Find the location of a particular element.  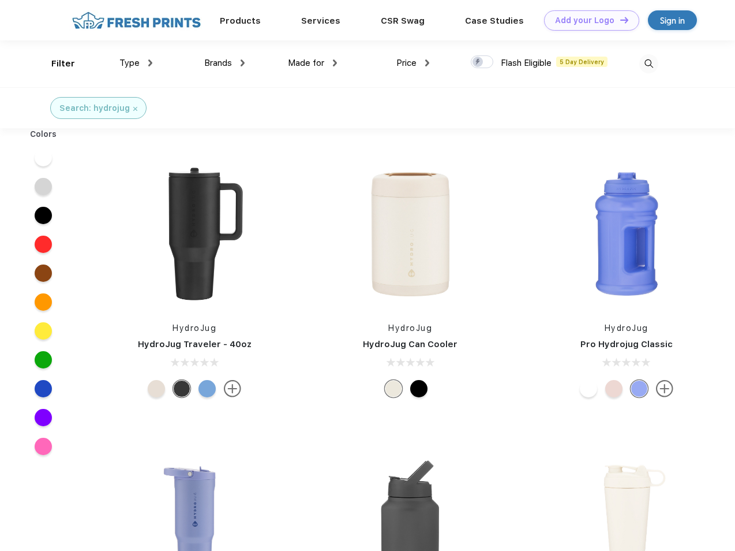

span: Brands is located at coordinates (218, 63).